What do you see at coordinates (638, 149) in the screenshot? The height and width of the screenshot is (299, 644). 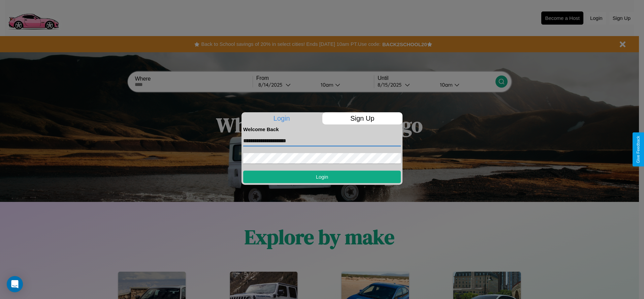 I see `div: Give Feedback` at bounding box center [638, 149].